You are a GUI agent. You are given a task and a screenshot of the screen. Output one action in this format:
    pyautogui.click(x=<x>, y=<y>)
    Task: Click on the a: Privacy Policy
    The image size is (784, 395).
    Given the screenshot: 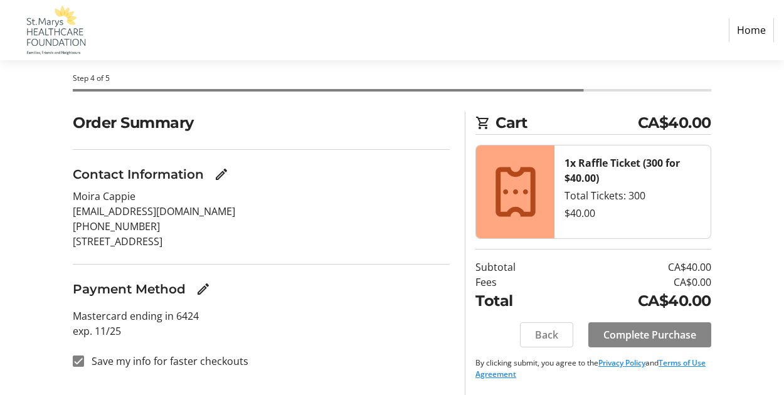 What is the action you would take?
    pyautogui.click(x=621, y=362)
    